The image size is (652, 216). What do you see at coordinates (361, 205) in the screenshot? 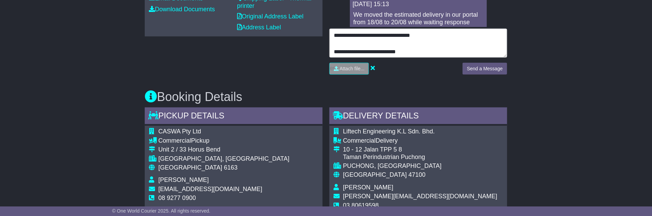
I see `span: 03 80619598` at bounding box center [361, 205].